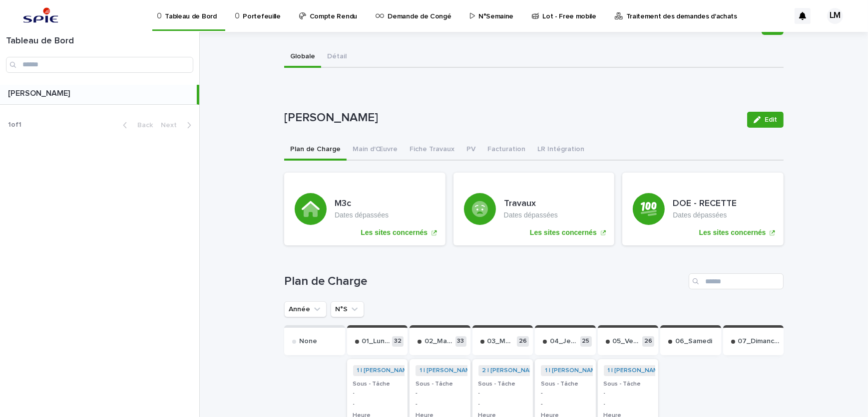 The image size is (868, 417). What do you see at coordinates (347, 309) in the screenshot?
I see `button: N°S` at bounding box center [347, 309].